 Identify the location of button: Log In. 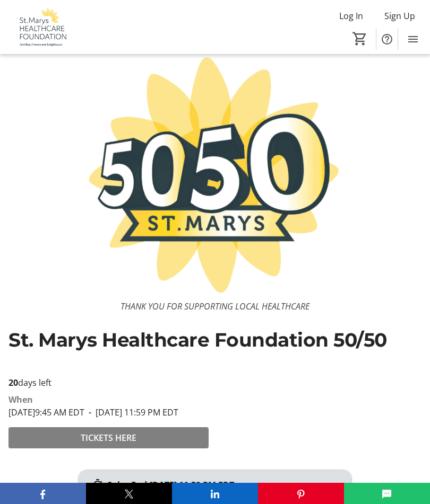
(351, 16).